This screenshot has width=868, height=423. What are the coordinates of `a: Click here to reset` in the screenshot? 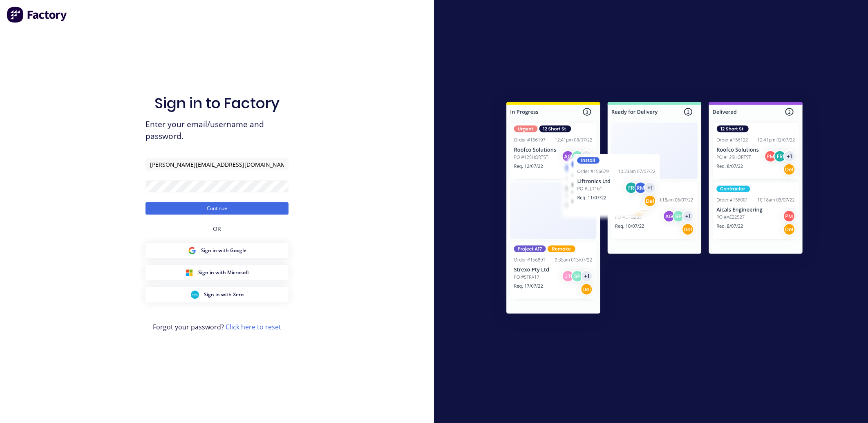 It's located at (253, 327).